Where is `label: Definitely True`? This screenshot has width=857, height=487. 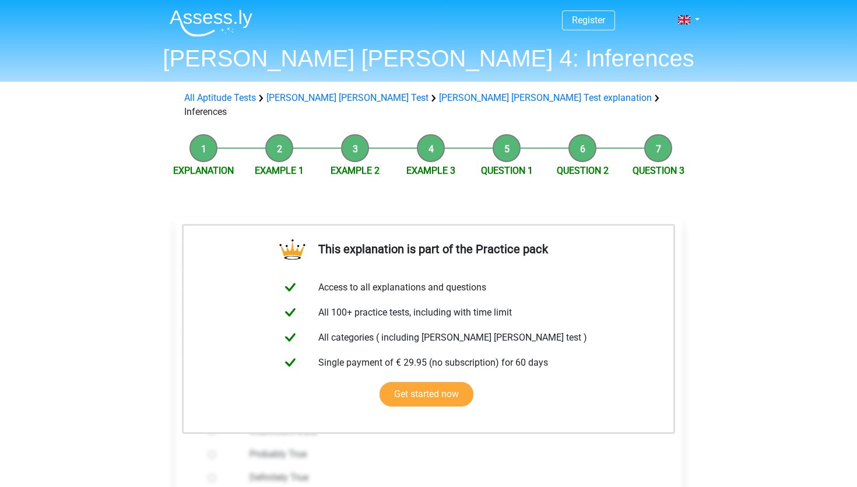
label: Definitely True is located at coordinates (447, 478).